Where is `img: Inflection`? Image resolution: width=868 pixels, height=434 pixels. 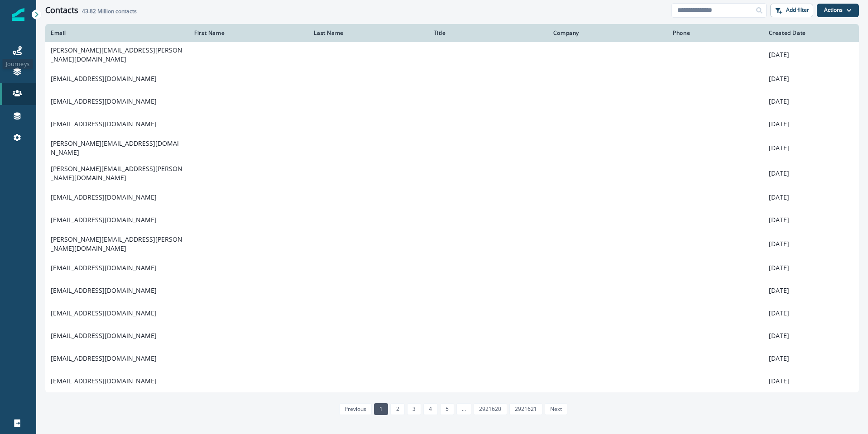
img: Inflection is located at coordinates (18, 15).